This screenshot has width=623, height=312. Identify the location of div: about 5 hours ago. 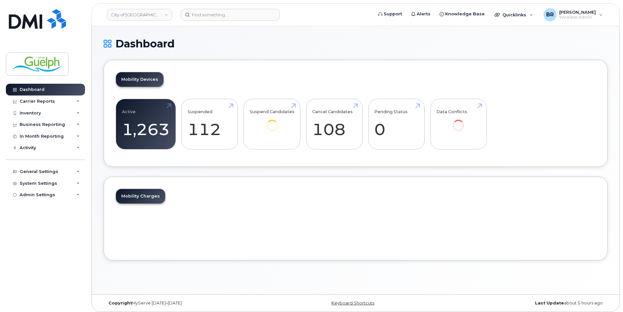
(524, 303).